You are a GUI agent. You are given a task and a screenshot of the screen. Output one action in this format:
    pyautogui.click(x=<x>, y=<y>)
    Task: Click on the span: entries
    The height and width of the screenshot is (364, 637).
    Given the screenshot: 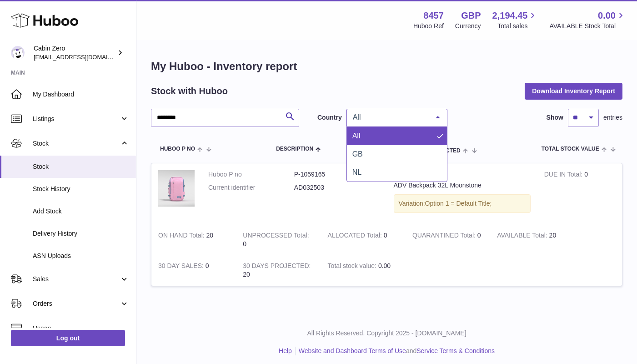 What is the action you would take?
    pyautogui.click(x=613, y=118)
    